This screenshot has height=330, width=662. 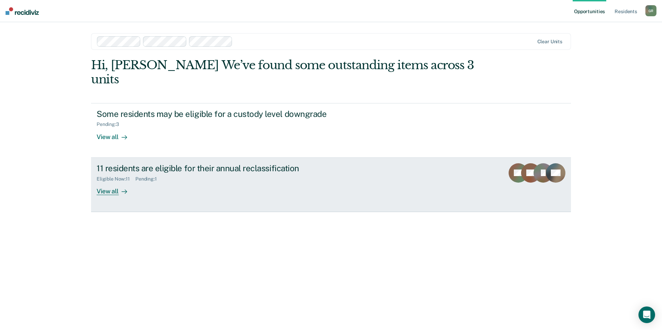 What do you see at coordinates (331, 130) in the screenshot?
I see `a: Some residents may be eligible for a custody level downgradePending:3View all` at bounding box center [331, 130].